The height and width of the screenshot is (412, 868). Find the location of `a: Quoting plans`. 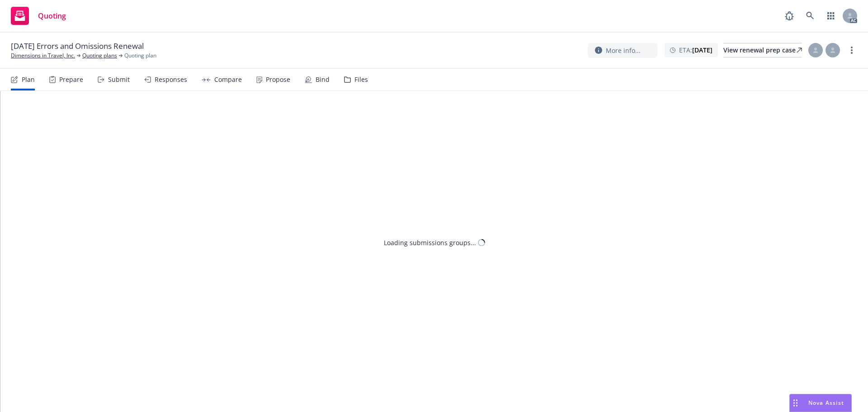

a: Quoting plans is located at coordinates (99, 56).